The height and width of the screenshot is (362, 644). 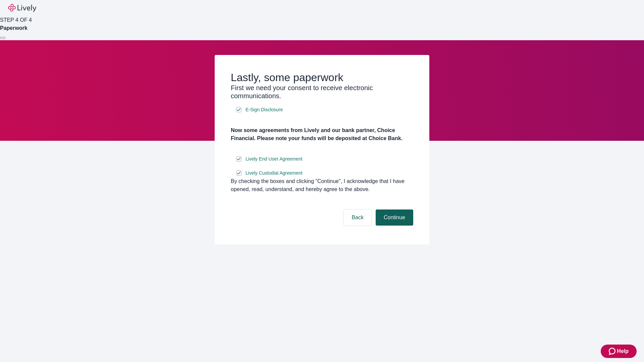 I want to click on h4: Now some agreements from Lively and our bank partner, Choice Financial. Please note your funds wi..., so click(x=322, y=135).